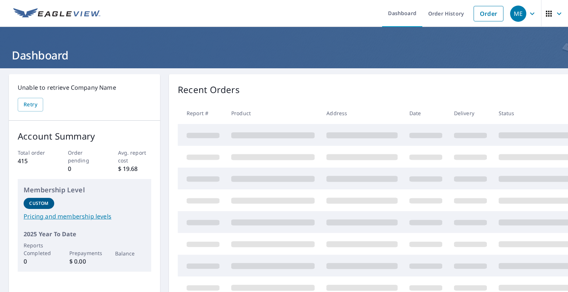 The width and height of the screenshot is (568, 292). I want to click on th: Address, so click(362, 113).